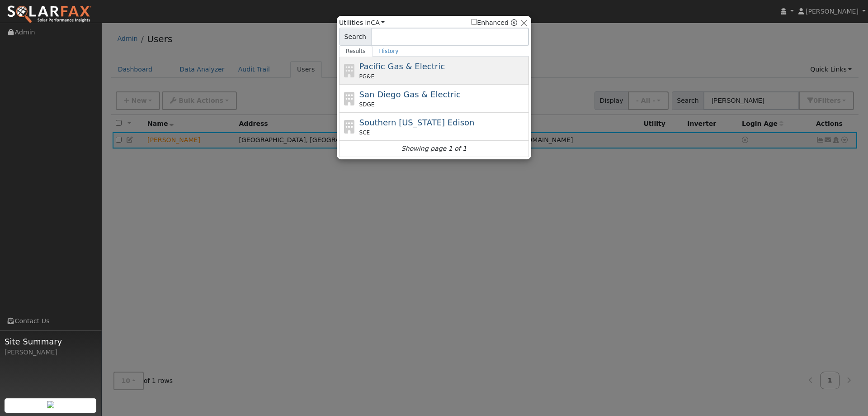 The width and height of the screenshot is (868, 416). What do you see at coordinates (402, 66) in the screenshot?
I see `span: Pacific Gas & Electric` at bounding box center [402, 66].